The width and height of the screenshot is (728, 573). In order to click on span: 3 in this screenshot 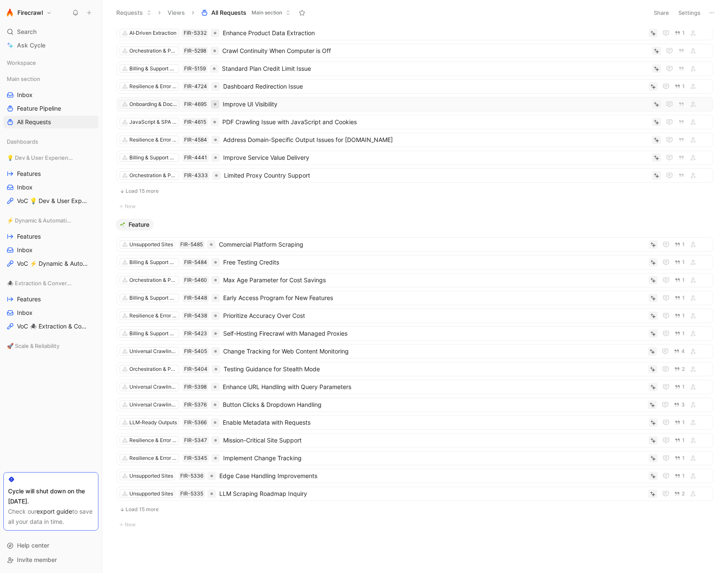, I will do `click(683, 405)`.